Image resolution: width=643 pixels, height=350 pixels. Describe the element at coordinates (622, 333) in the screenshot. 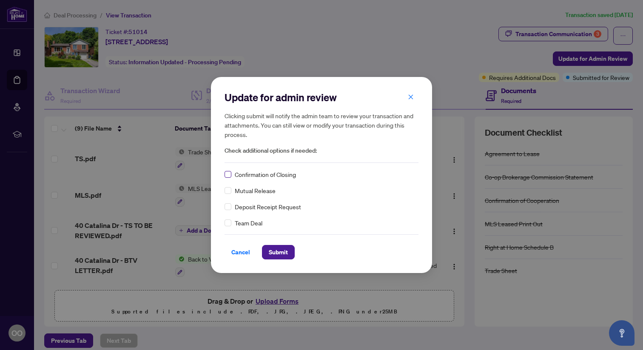

I see `button: Open asap` at that location.